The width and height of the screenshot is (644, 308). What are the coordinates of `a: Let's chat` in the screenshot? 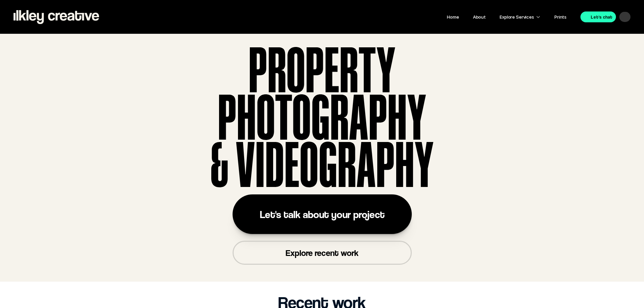 It's located at (598, 17).